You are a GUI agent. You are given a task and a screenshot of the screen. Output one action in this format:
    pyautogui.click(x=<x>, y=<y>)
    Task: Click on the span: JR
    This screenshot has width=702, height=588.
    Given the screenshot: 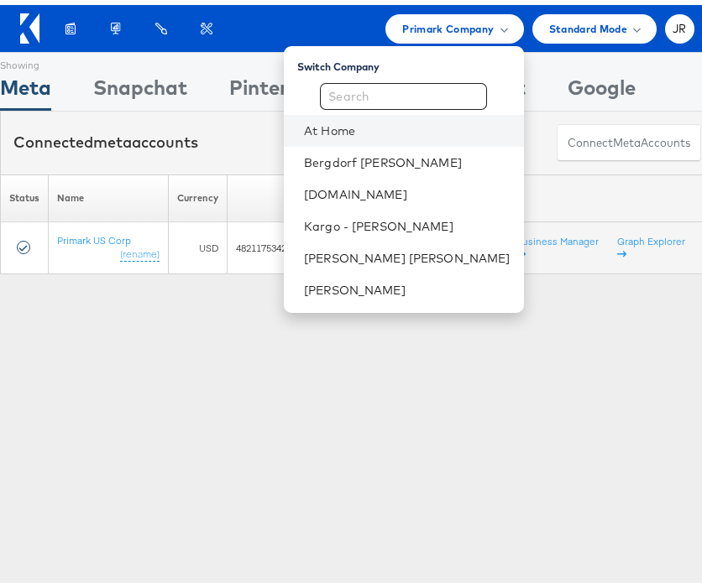 What is the action you would take?
    pyautogui.click(x=679, y=24)
    